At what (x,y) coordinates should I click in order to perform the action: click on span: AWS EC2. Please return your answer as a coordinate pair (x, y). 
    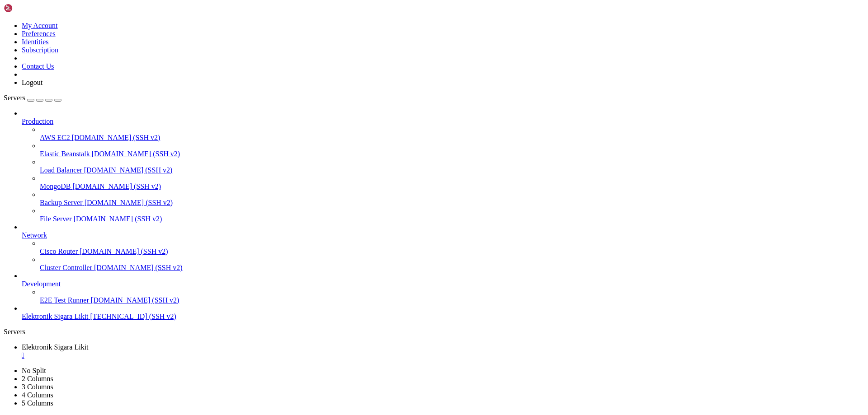
    Looking at the image, I should click on (54, 137).